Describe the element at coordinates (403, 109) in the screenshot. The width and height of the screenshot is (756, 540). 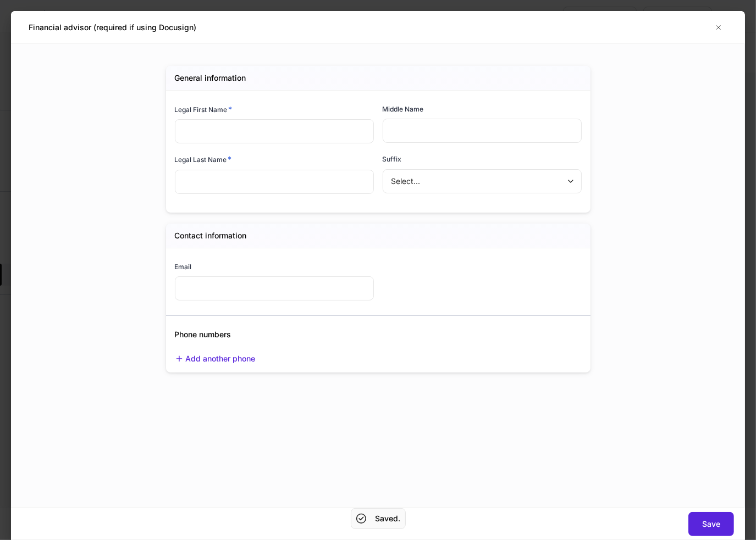
I see `h6: Middle Name` at that location.